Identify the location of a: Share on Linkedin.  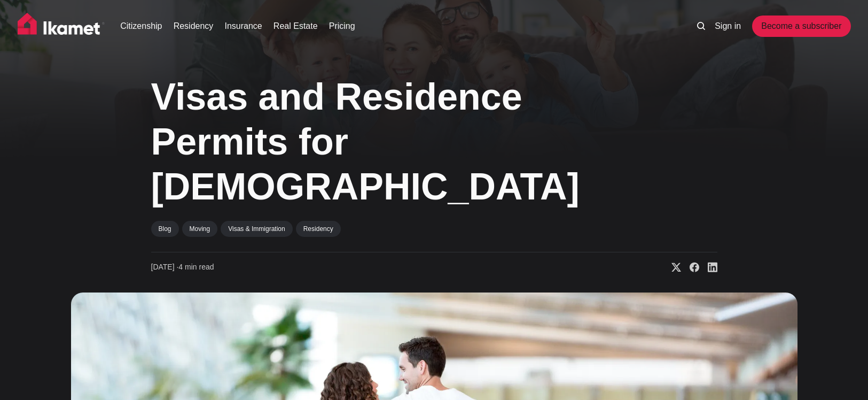
(708, 267).